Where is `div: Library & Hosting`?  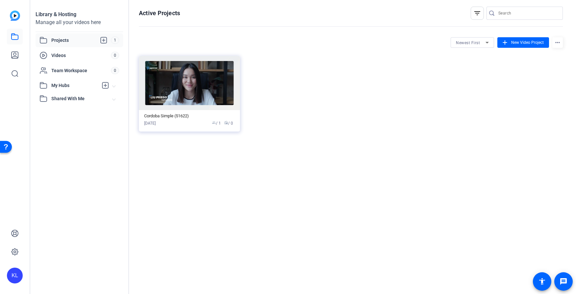
div: Library & Hosting is located at coordinates (79, 14).